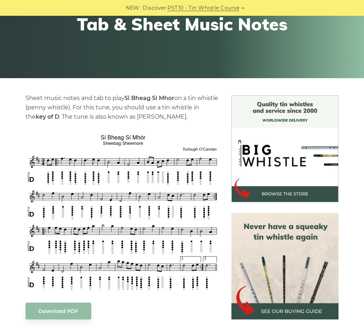 The image size is (364, 332). What do you see at coordinates (154, 8) in the screenshot?
I see `span: Discover` at bounding box center [154, 8].